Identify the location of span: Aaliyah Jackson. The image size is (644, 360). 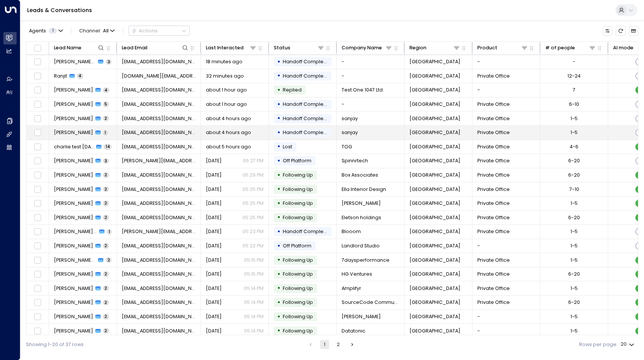
(73, 331).